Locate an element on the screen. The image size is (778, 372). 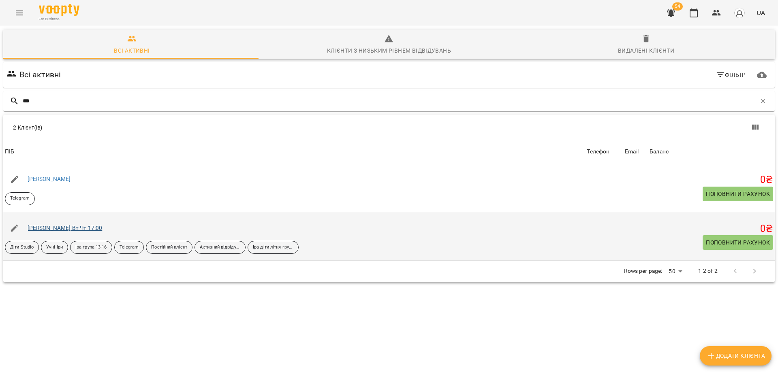
div: Баланс is located at coordinates (659, 152).